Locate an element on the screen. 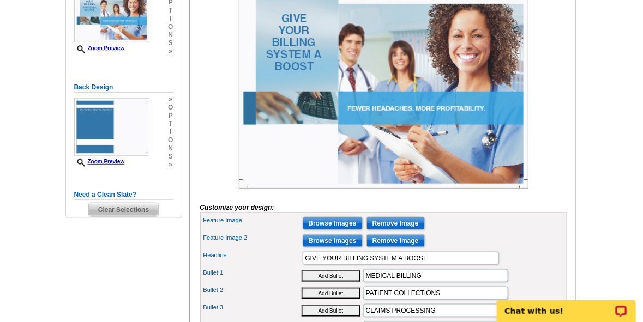 The width and height of the screenshot is (643, 322). label: Bullet 3 is located at coordinates (252, 308).